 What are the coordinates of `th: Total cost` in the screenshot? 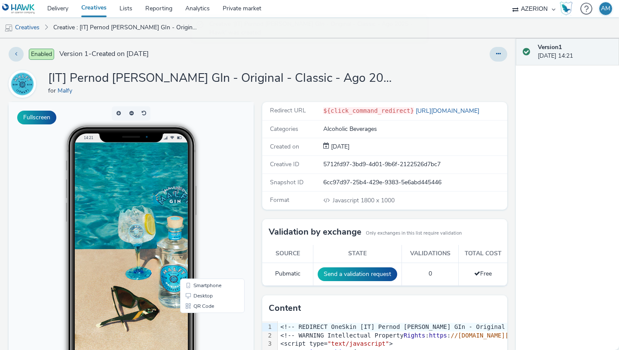 It's located at (483, 253).